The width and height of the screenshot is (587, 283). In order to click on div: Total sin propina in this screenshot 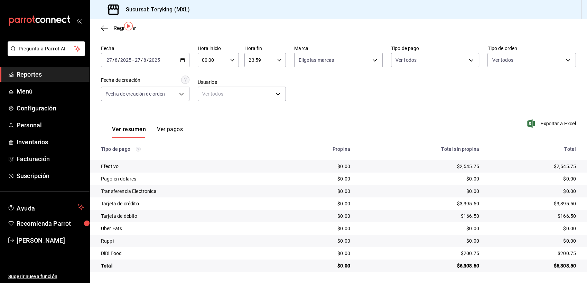, I will do `click(420, 149)`.